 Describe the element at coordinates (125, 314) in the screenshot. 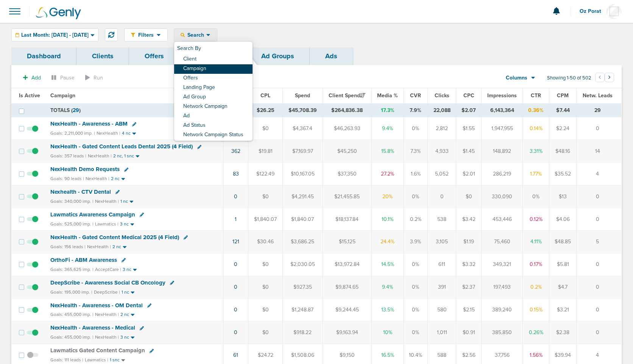

I see `small: 2 nc` at that location.